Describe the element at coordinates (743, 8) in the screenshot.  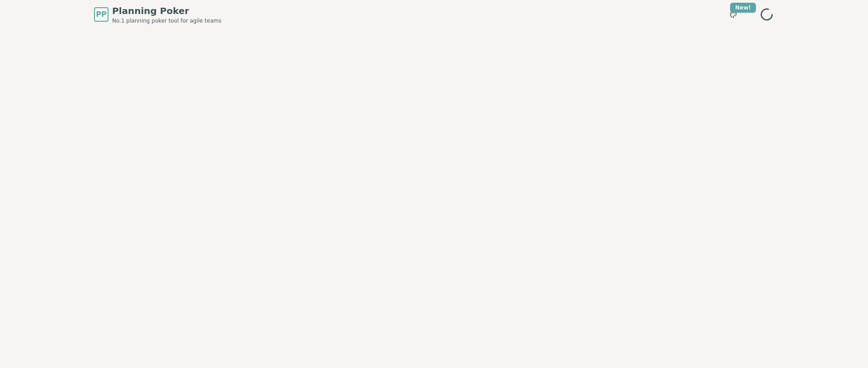
I see `div: New!` at that location.